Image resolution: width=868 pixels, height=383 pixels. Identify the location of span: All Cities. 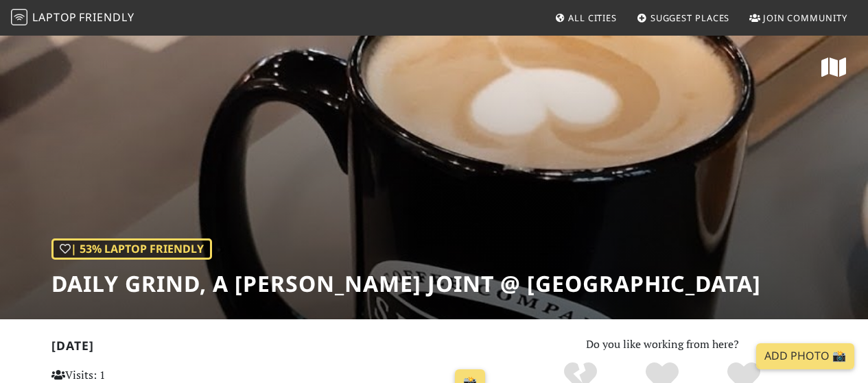
(592, 18).